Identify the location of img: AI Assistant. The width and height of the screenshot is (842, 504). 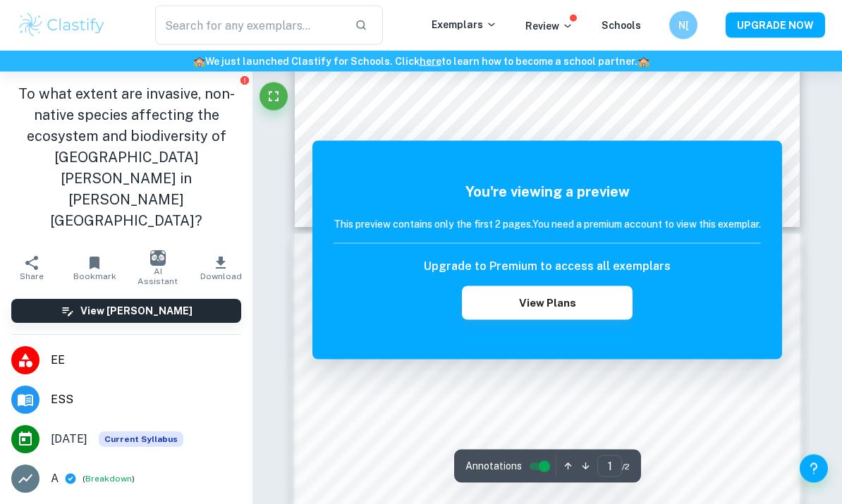
(158, 258).